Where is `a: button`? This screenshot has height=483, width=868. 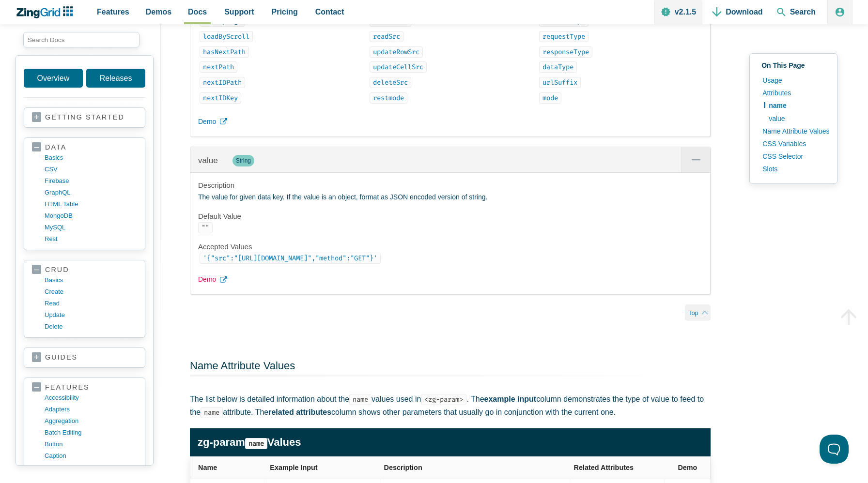
a: button is located at coordinates (90, 444).